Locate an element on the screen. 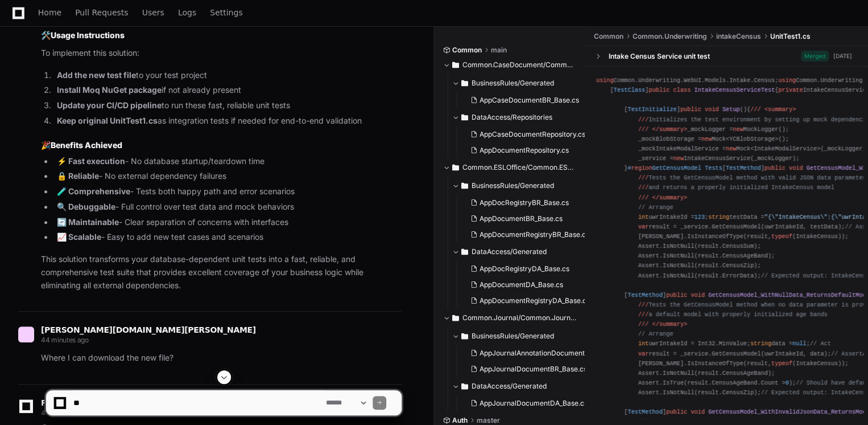 The height and width of the screenshot is (425, 868). li: - No database startup/teardown time is located at coordinates (228, 161).